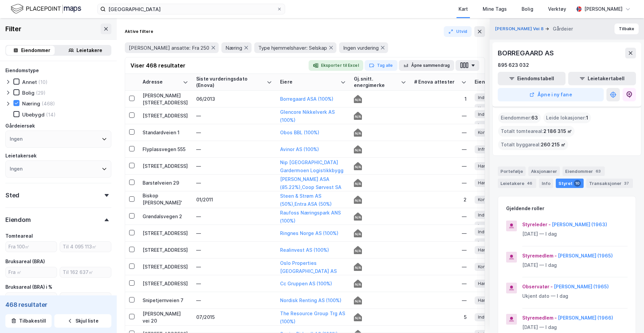 This screenshot has width=644, height=333. I want to click on div: Transaksjoner, so click(609, 183).